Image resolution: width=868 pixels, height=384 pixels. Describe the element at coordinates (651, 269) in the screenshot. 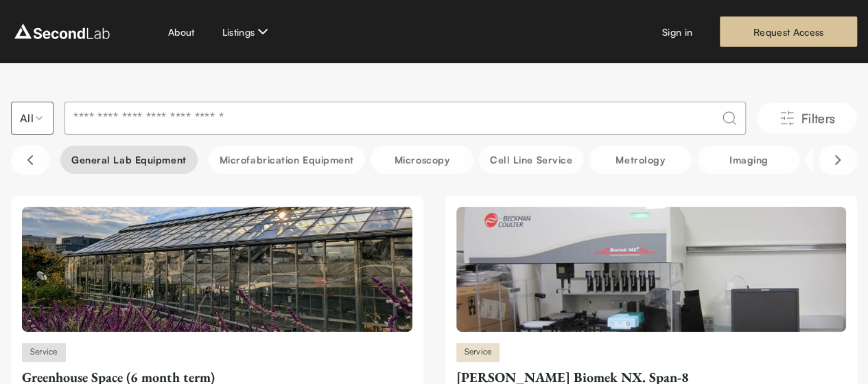

I see `img: Beckman-Coulter Biomek NX. Span-8` at that location.